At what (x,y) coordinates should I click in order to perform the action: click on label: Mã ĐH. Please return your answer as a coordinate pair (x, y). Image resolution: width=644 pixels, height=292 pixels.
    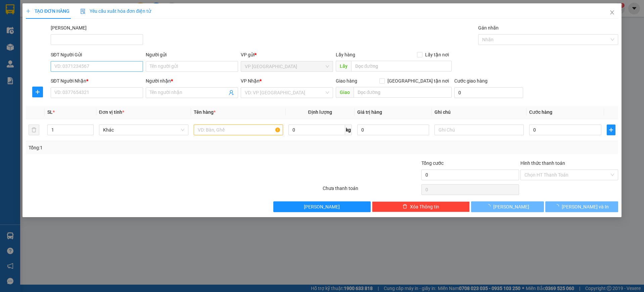
    Looking at the image, I should click on (69, 28).